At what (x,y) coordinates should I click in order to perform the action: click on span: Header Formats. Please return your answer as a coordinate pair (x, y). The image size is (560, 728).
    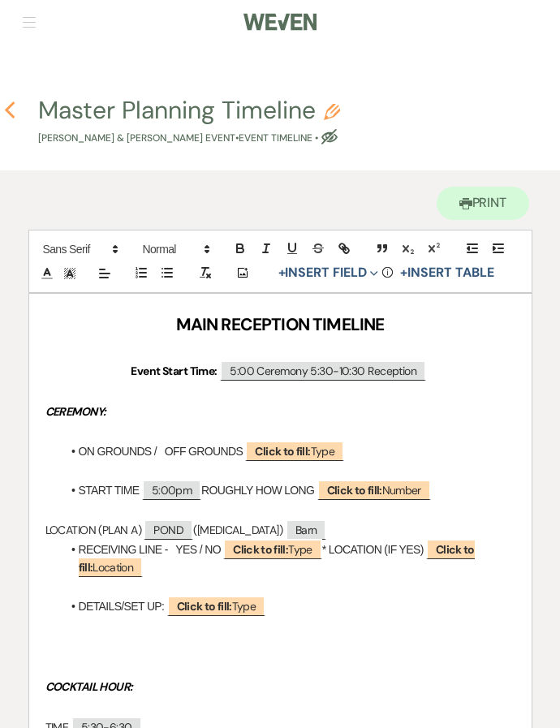
    Looking at the image, I should click on (176, 249).